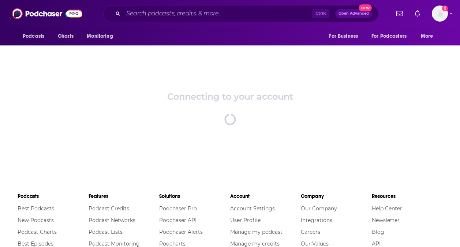 This screenshot has height=247, width=460. Describe the element at coordinates (440, 14) in the screenshot. I see `button: Show profile menu` at that location.